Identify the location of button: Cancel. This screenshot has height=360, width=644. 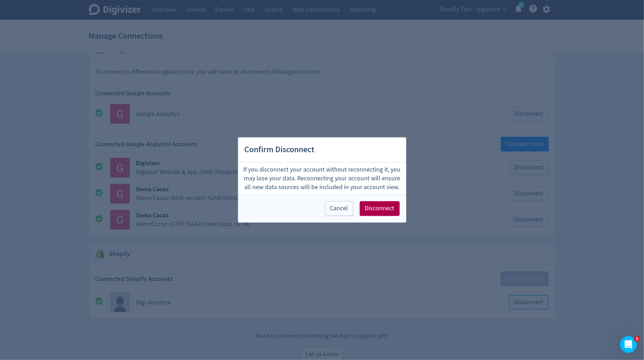
(339, 208).